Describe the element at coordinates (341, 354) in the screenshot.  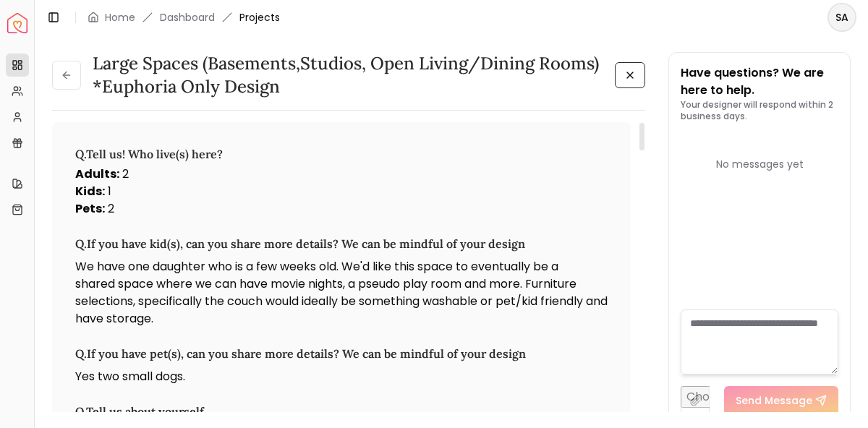
I see `h3: Q. If you have pet(s), can you share more details? We can be mindful of your design` at that location.